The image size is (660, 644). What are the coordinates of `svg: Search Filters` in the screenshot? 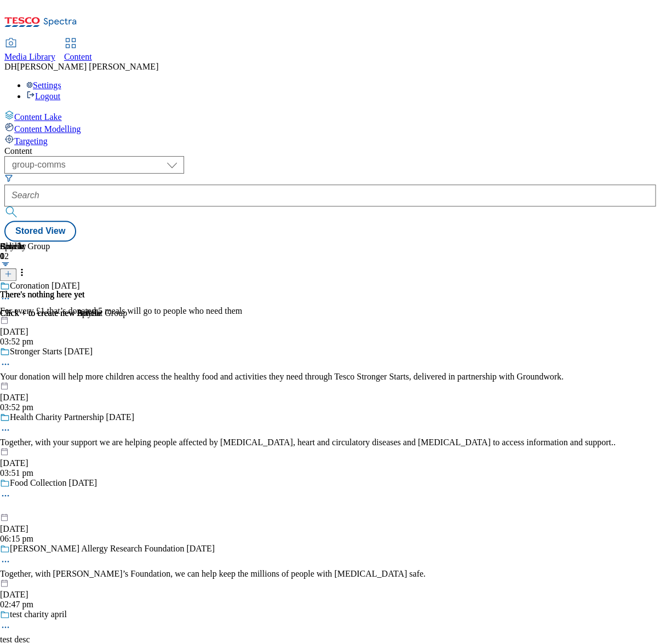 It's located at (9, 178).